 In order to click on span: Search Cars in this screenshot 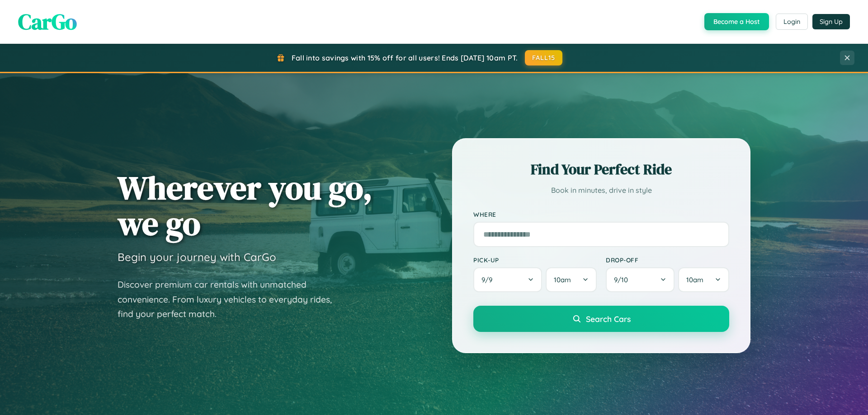, I will do `click(608, 319)`.